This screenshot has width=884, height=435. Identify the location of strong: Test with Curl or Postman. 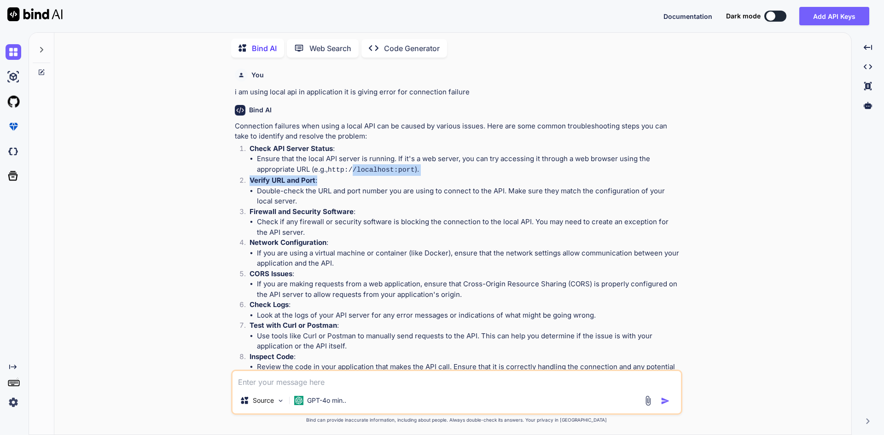
(293, 325).